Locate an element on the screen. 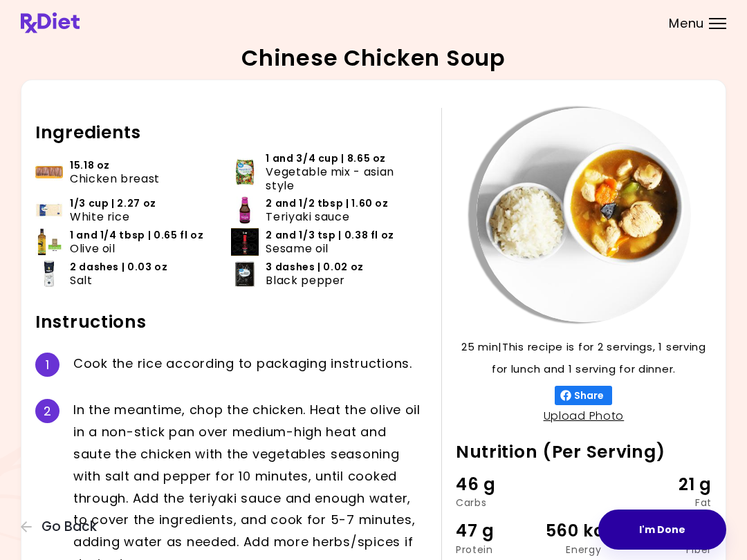 Image resolution: width=747 pixels, height=560 pixels. span: 1 and 3/4 cup | 8.65 oz is located at coordinates (326, 158).